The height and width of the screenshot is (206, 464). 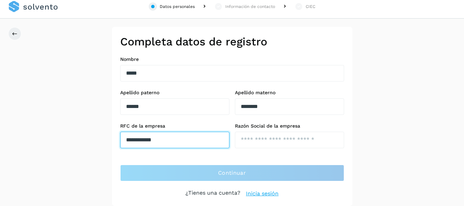 I want to click on label: Apellido paterno, so click(x=175, y=92).